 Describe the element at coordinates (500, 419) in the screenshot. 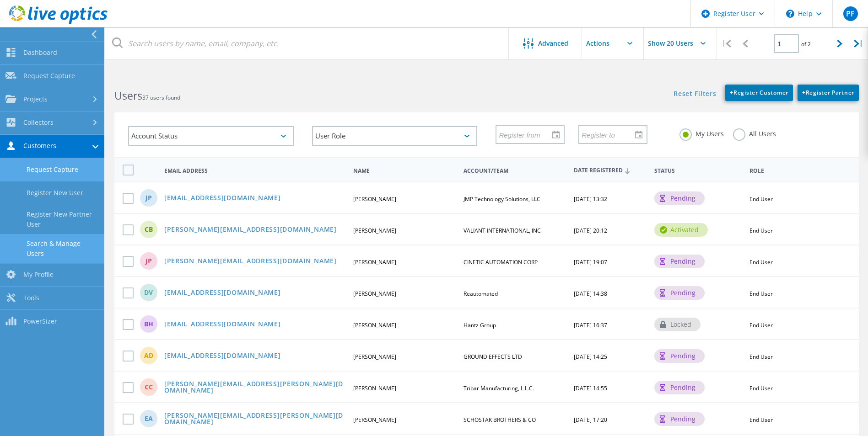

I see `span: SCHOSTAK BROTHERS & CO` at that location.